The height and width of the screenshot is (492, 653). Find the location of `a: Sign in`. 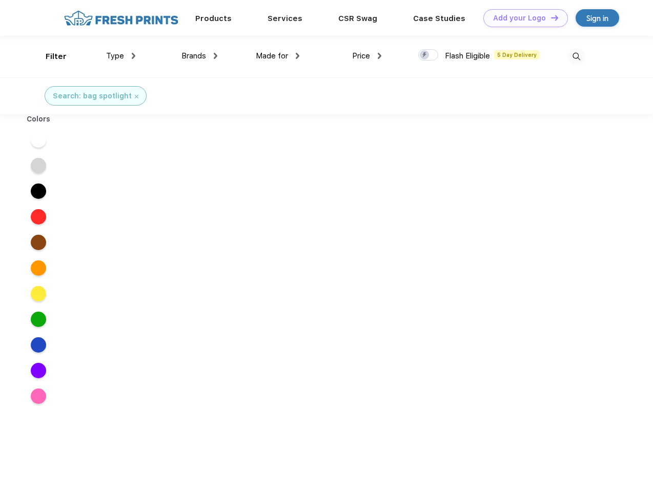

a: Sign in is located at coordinates (597, 18).